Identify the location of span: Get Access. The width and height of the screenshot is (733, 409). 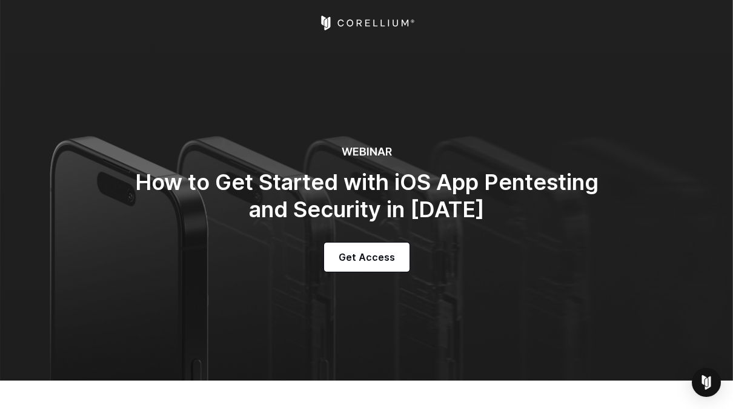
(366, 257).